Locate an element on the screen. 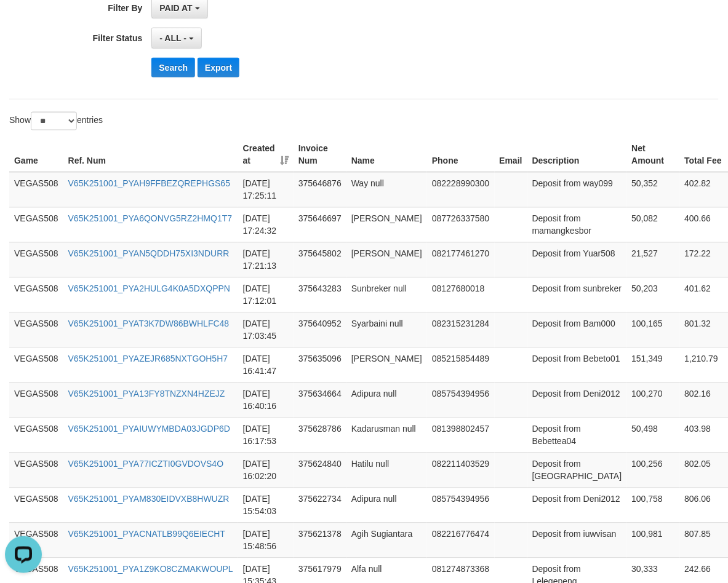 The image size is (728, 583). td: 375622734 is located at coordinates (320, 505).